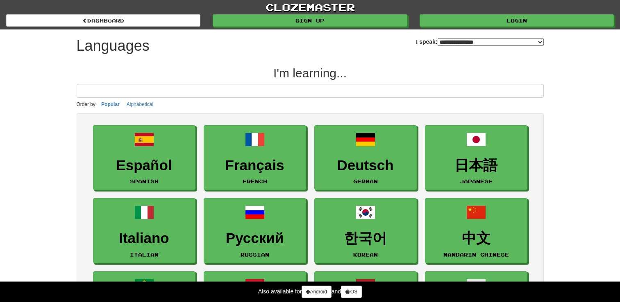  What do you see at coordinates (87, 104) in the screenshot?
I see `small: Order by:` at bounding box center [87, 104].